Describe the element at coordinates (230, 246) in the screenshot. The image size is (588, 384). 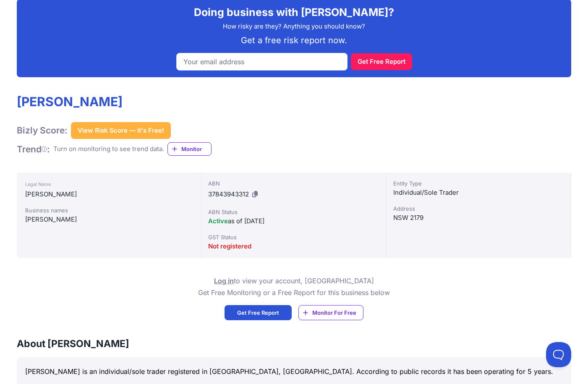
I see `span: Not registered` at that location.